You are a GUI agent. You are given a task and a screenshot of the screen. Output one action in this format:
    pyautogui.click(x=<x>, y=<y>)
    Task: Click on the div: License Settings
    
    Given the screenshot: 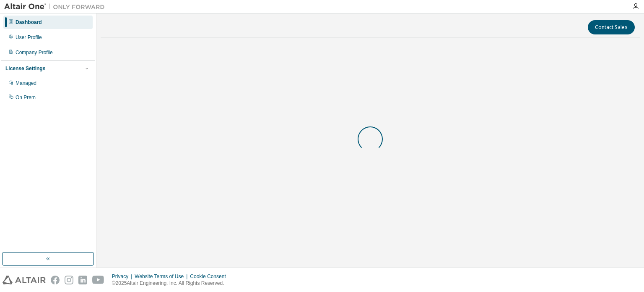 What is the action you would take?
    pyautogui.click(x=25, y=68)
    